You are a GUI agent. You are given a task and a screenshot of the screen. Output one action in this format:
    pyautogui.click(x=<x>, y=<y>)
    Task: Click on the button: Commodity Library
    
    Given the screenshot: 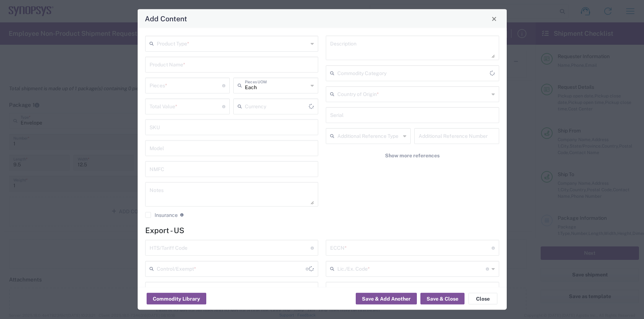 What is the action you would take?
    pyautogui.click(x=177, y=299)
    